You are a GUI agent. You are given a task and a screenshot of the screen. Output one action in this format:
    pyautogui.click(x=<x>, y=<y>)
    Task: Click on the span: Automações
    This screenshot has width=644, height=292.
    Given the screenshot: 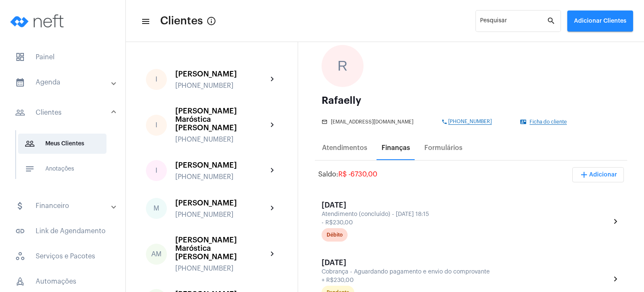 What is the action you would take?
    pyautogui.click(x=62, y=281)
    